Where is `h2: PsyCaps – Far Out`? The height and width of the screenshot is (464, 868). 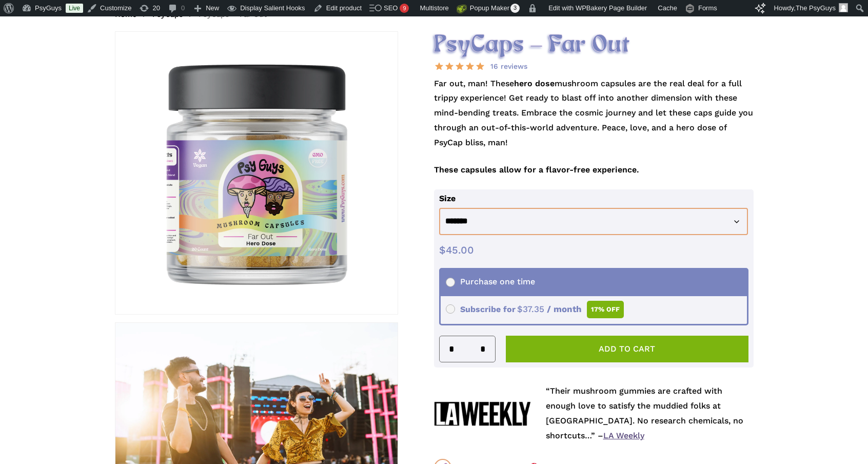 h2: PsyCaps – Far Out is located at coordinates (594, 45).